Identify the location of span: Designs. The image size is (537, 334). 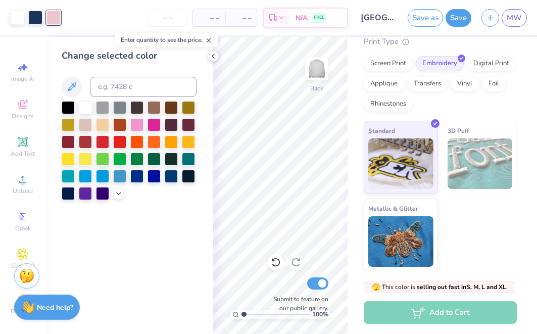
(23, 116).